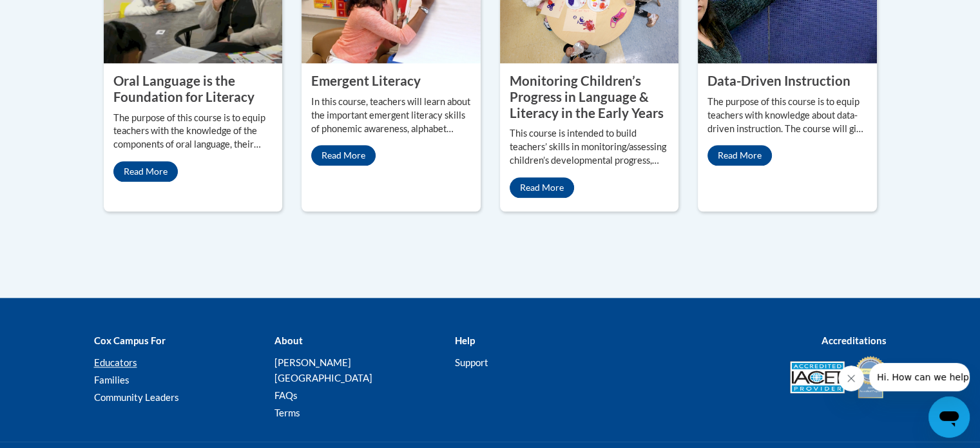 Image resolution: width=980 pixels, height=448 pixels. I want to click on property: Monitoring Children’s Progress in Language & Literacy in the Early Years, so click(586, 96).